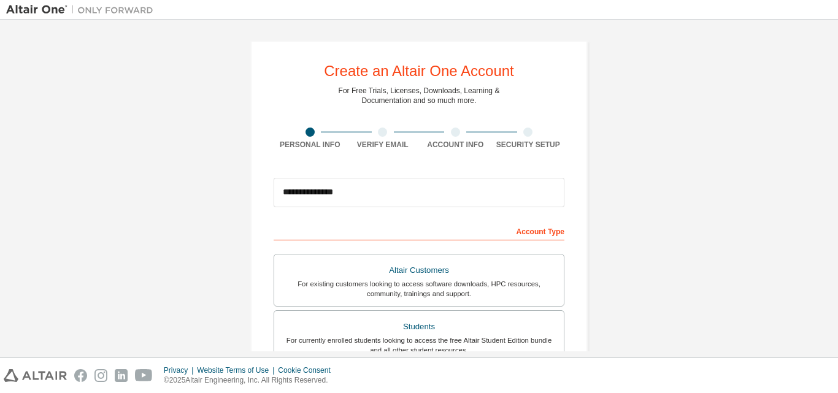 The height and width of the screenshot is (393, 838). Describe the element at coordinates (83, 10) in the screenshot. I see `img: Altair One` at that location.